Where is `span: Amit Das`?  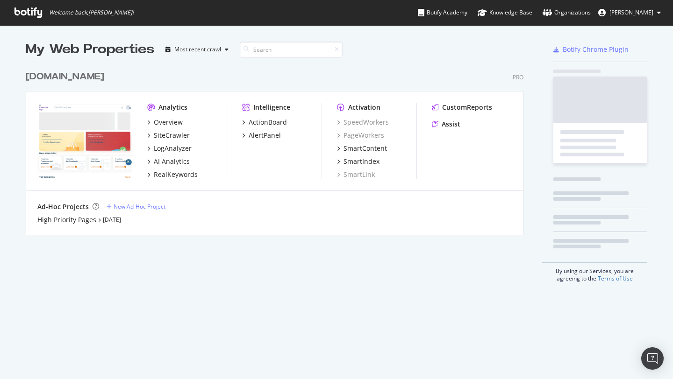 span: Amit Das is located at coordinates (631, 12).